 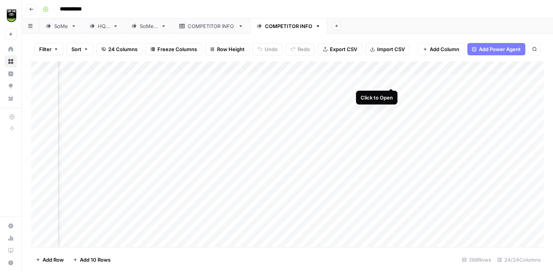 What do you see at coordinates (12, 16) in the screenshot?
I see `img: Turf Tank - Data Team Logo` at bounding box center [12, 16].